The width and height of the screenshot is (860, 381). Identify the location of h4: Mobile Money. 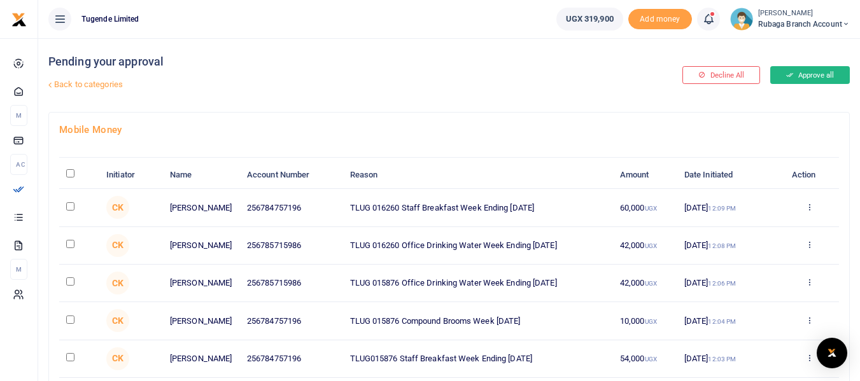
(449, 130).